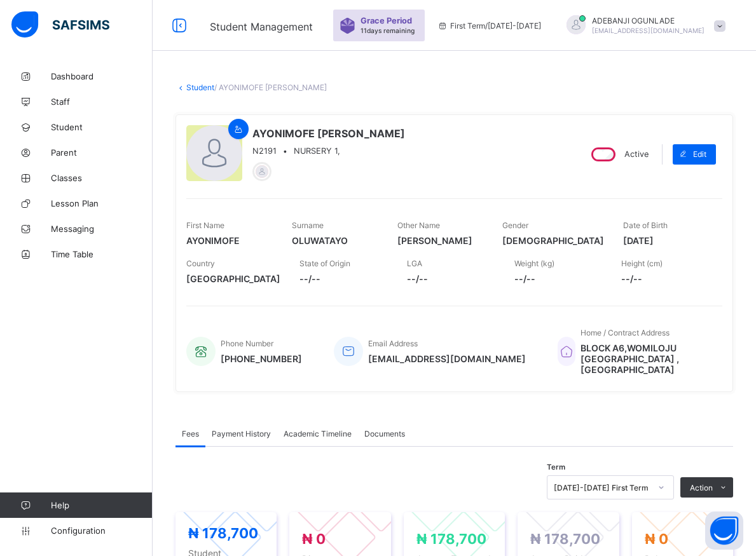  Describe the element at coordinates (347, 26) in the screenshot. I see `img: sticker-purple.71386a28dfed39d6af7621340158ba97.svg` at that location.